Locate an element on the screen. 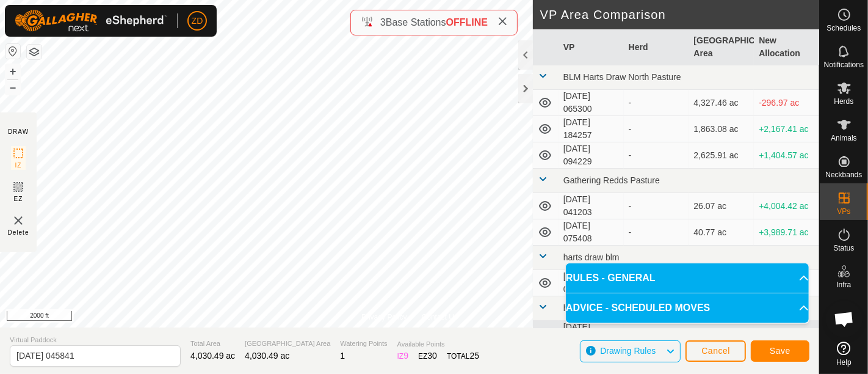  span: Schedules is located at coordinates (843, 28).